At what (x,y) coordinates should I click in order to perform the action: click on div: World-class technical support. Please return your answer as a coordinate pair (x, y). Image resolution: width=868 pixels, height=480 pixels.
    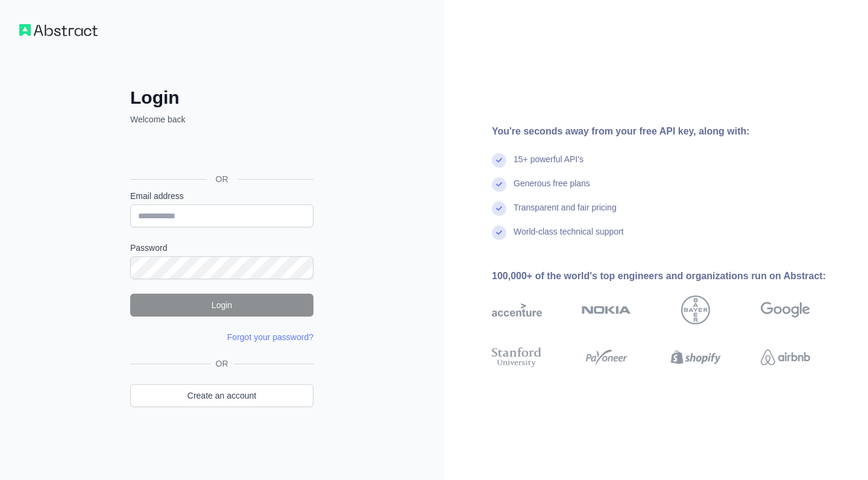
    Looking at the image, I should click on (569, 238).